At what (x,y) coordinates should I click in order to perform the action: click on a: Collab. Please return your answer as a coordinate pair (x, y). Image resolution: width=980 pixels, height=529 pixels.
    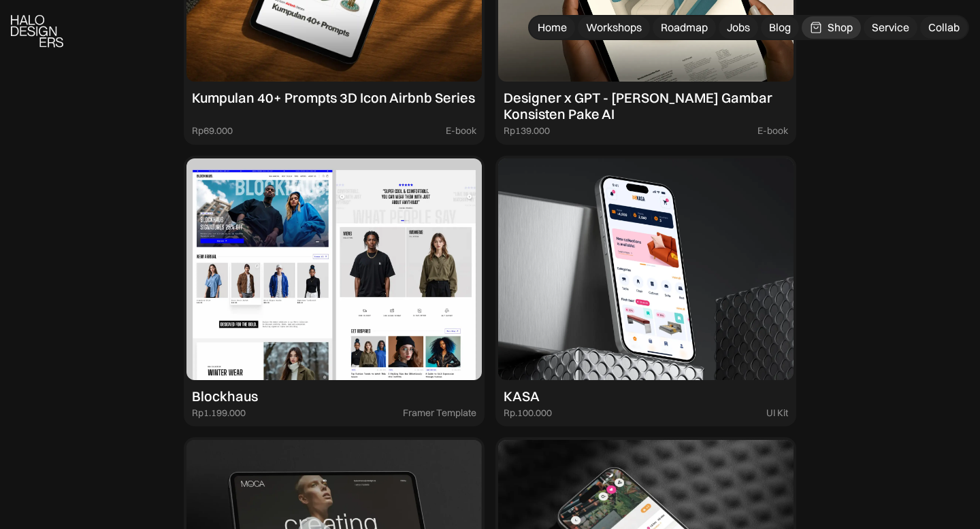
    Looking at the image, I should click on (944, 27).